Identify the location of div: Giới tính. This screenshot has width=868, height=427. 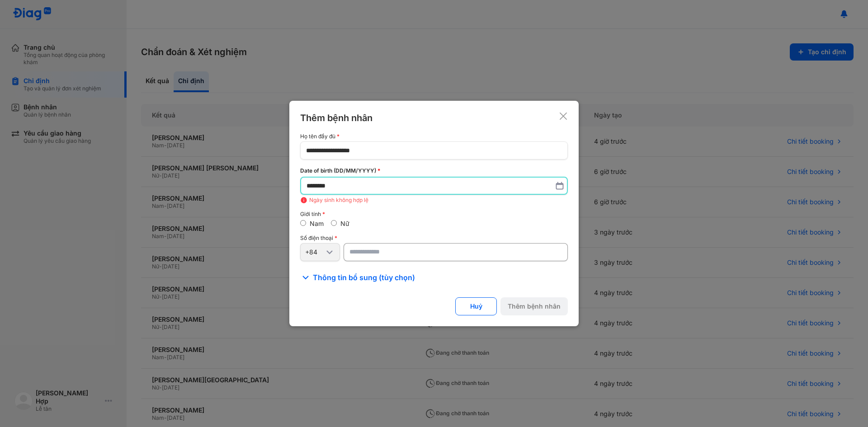
(434, 214).